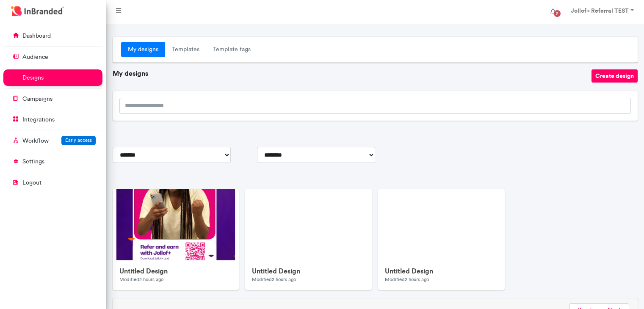 This screenshot has width=644, height=309. What do you see at coordinates (37, 11) in the screenshot?
I see `img: InBranded Logo` at bounding box center [37, 11].